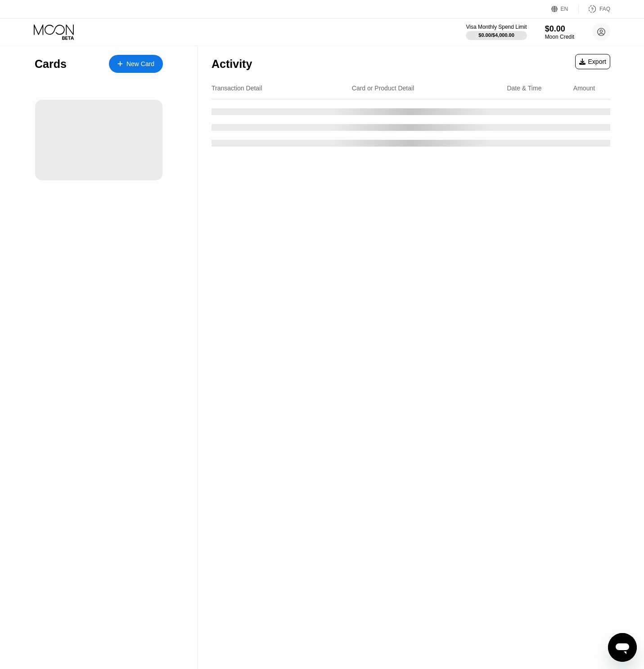  Describe the element at coordinates (496, 27) in the screenshot. I see `div: Visa Monthly Spend Limit` at that location.